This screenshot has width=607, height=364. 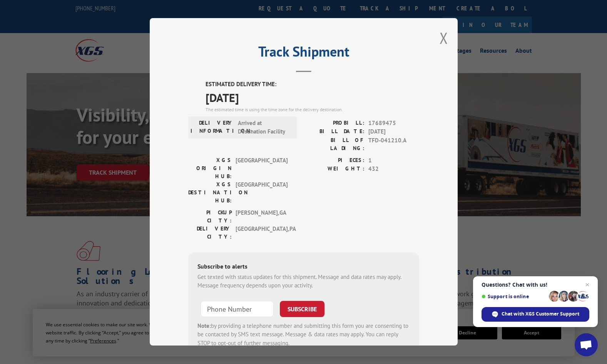 What do you see at coordinates (393, 144) in the screenshot?
I see `span: TFD-041210.A` at bounding box center [393, 144].